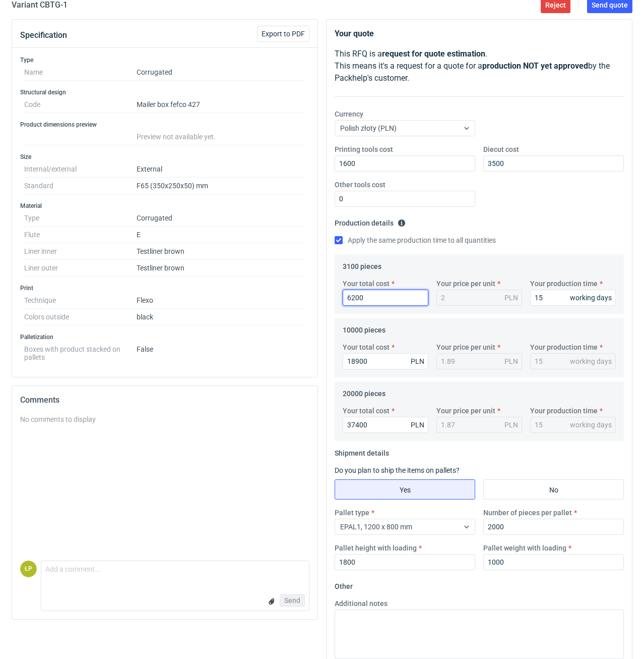 Image resolution: width=644 pixels, height=659 pixels. I want to click on h3: Palletization, so click(165, 337).